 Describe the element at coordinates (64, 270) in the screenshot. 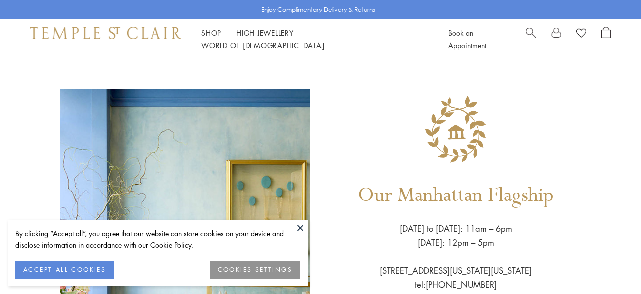

I see `button: ACCEPT ALL COOKIES` at that location.